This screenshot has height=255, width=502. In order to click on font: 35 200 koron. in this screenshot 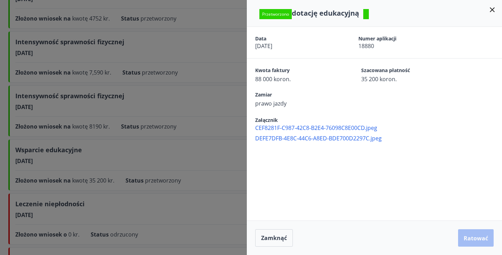, I will do `click(379, 79)`.